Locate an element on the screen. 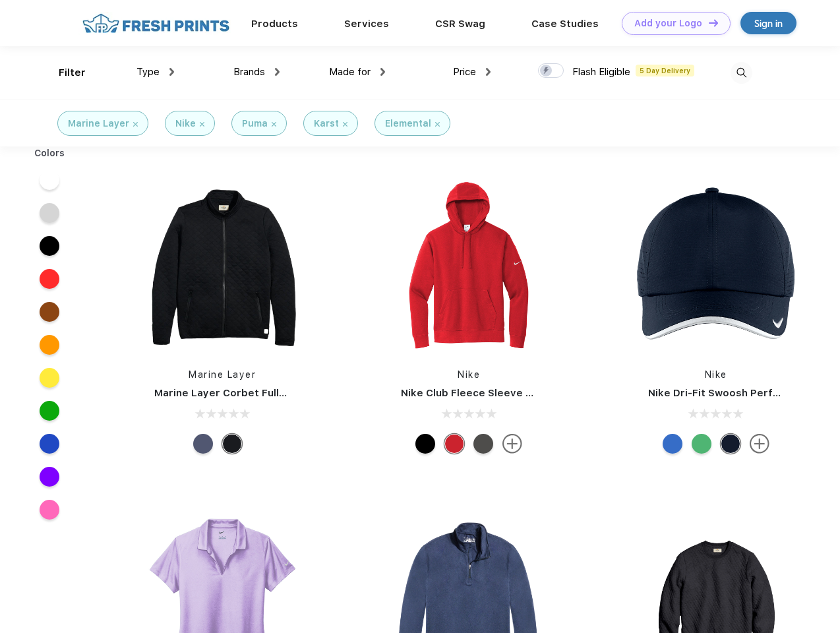 This screenshot has height=633, width=840. div: Sign in is located at coordinates (768, 23).